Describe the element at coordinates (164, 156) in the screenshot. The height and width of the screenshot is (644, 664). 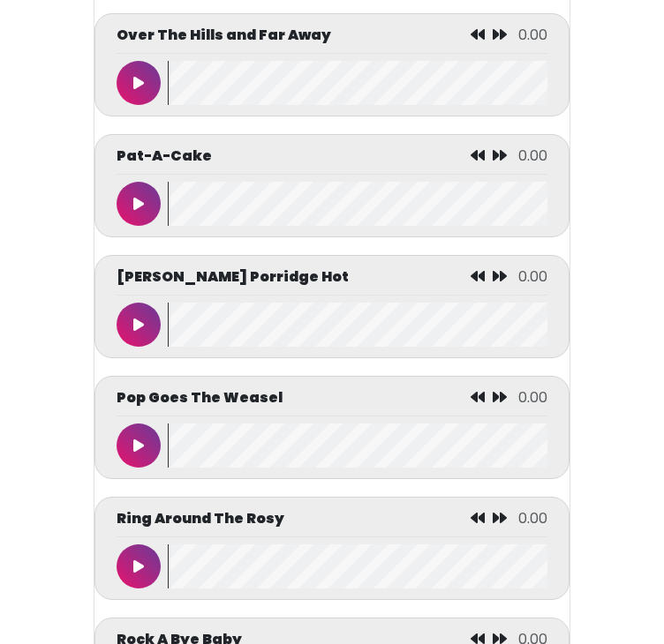
I see `p: Pat-A-Cake` at that location.